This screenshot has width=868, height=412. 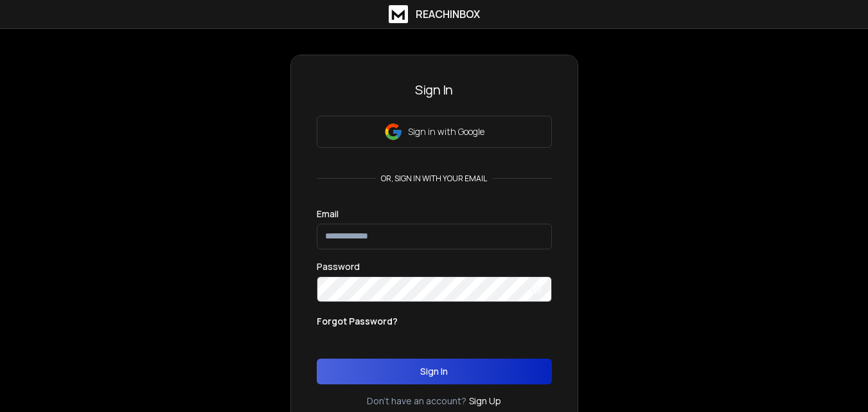 I want to click on h1: ReachInbox, so click(x=448, y=14).